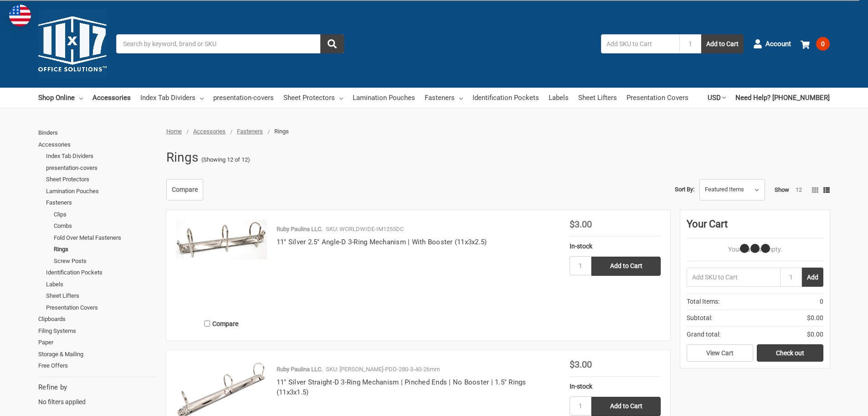 This screenshot has width=868, height=416. I want to click on span: Grand total:, so click(704, 334).